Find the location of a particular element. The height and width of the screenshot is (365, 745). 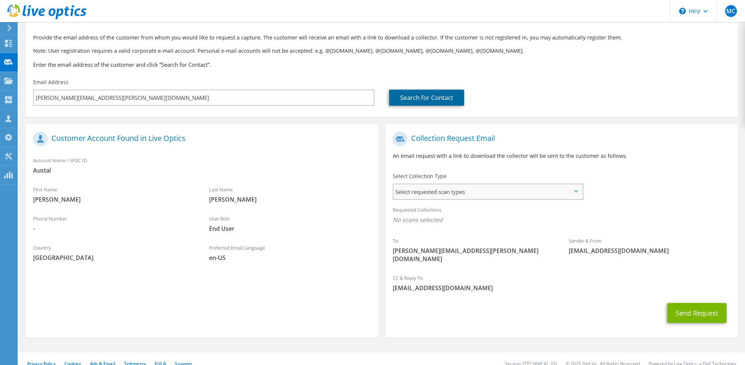

p: An email request with a link to download the collector will be sent to the customer as follows. is located at coordinates (562, 156).